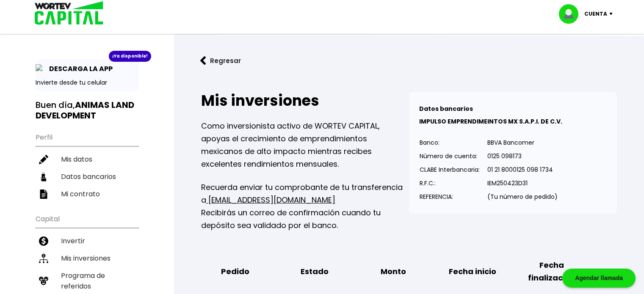 This screenshot has width=644, height=294. I want to click on img: icon-down, so click(613, 14).